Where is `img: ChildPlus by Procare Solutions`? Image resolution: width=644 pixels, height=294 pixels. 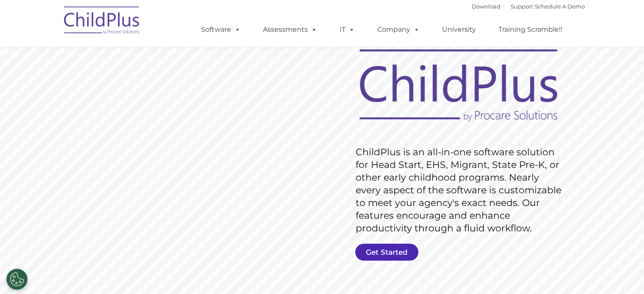 img: ChildPlus by Procare Solutions is located at coordinates (102, 22).